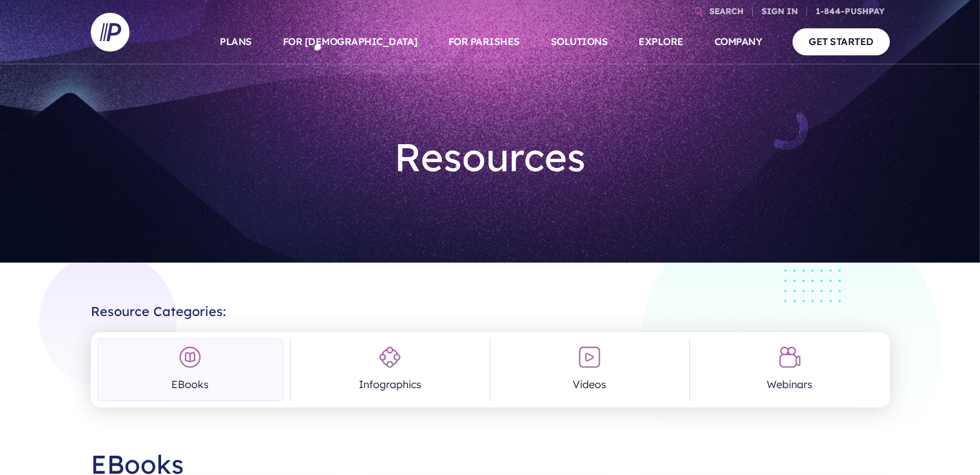  What do you see at coordinates (490, 157) in the screenshot?
I see `h1: Resources` at bounding box center [490, 157].